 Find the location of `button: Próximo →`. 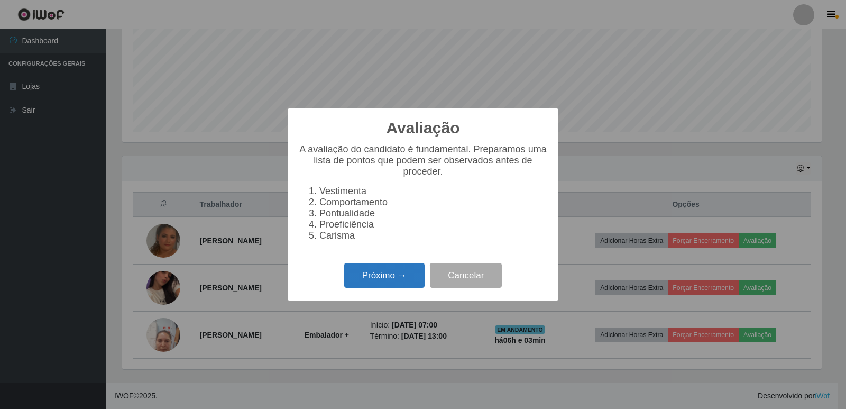

button: Próximo → is located at coordinates (384, 275).